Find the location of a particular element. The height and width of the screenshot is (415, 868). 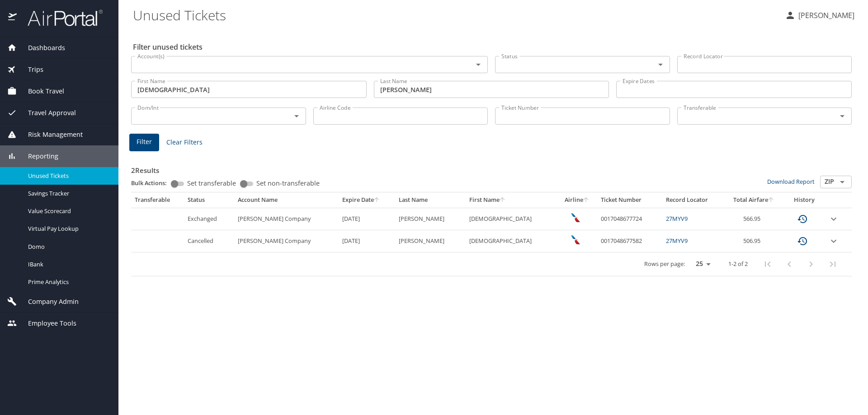

p: Rows per page: is located at coordinates (665, 264).